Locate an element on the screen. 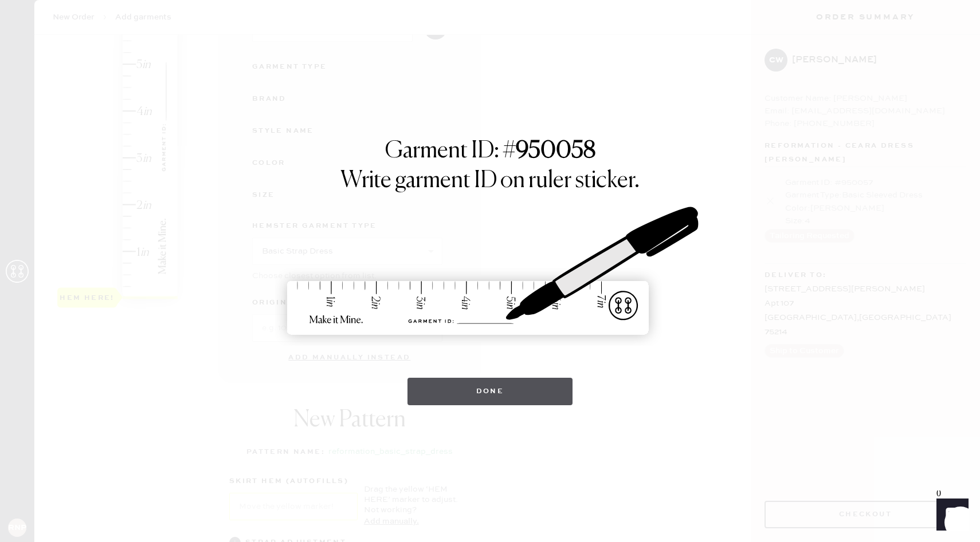 Image resolution: width=980 pixels, height=542 pixels. h1: Garment ID: # is located at coordinates (490, 152).